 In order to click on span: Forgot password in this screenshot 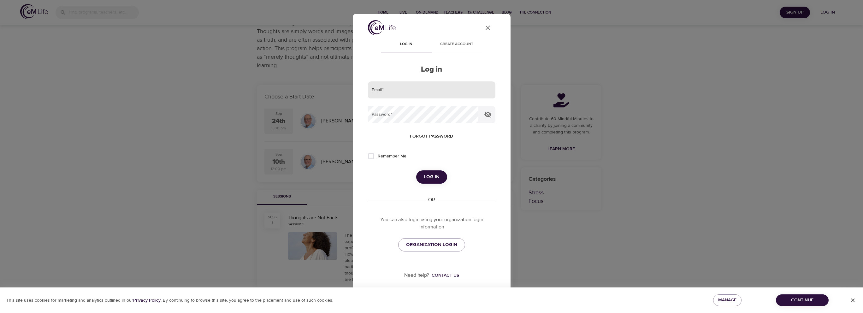, I will do `click(431, 136)`.